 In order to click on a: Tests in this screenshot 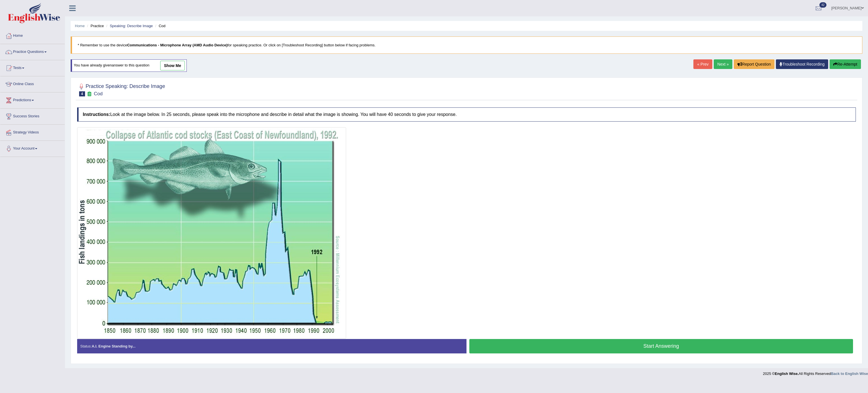, I will do `click(33, 67)`.